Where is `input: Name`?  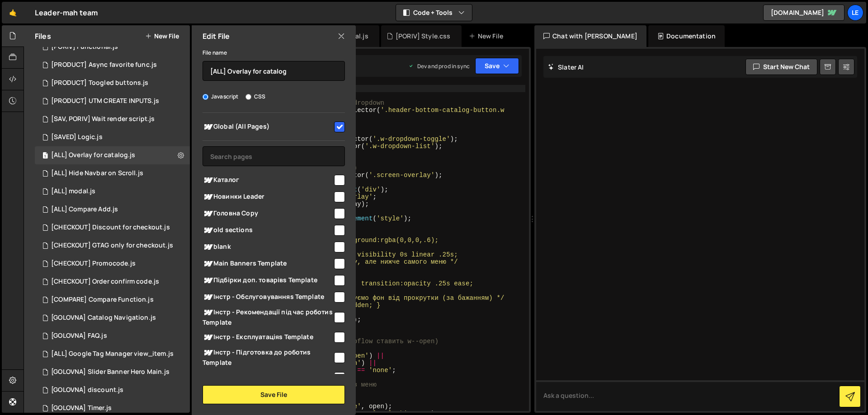
input: Name is located at coordinates (273, 71).